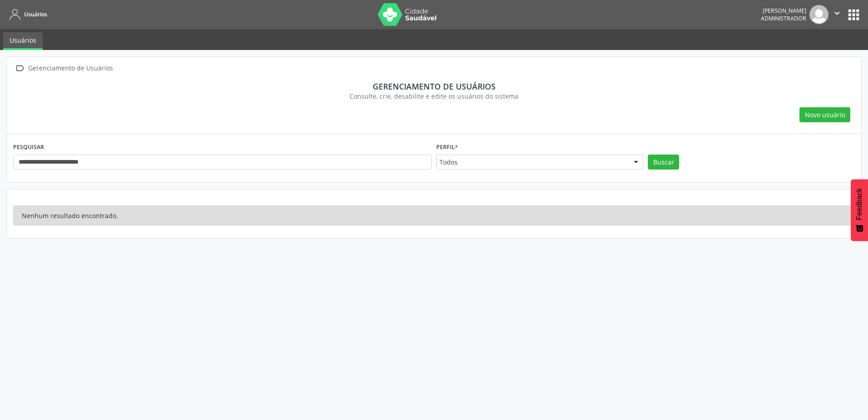  I want to click on span: Feedback, so click(859, 204).